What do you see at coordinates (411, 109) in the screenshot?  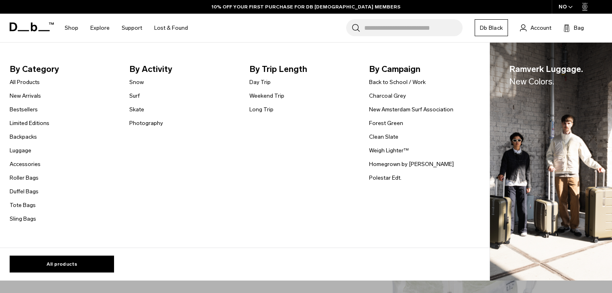 I see `a: New Amsterdam Surf Association` at bounding box center [411, 109].